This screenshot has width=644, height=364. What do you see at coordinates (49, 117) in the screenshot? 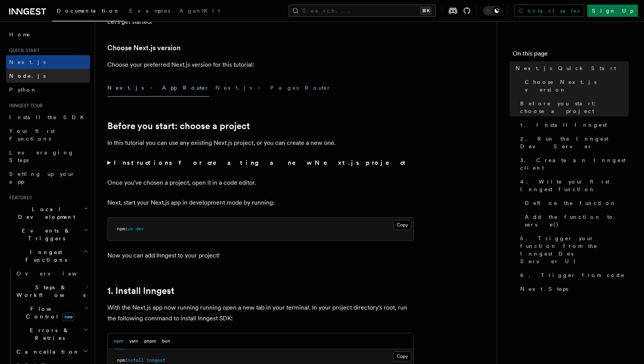
I see `span: Install the SDK` at bounding box center [49, 117].